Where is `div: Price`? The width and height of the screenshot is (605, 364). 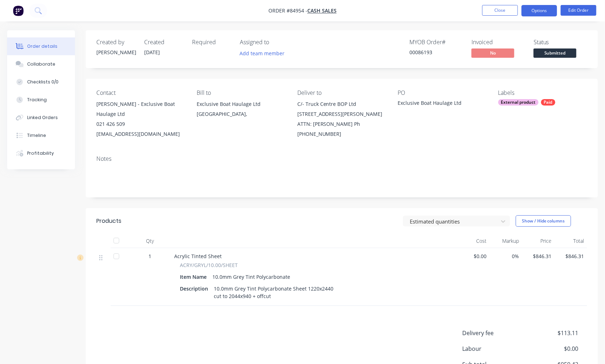 div: Price is located at coordinates (538, 241).